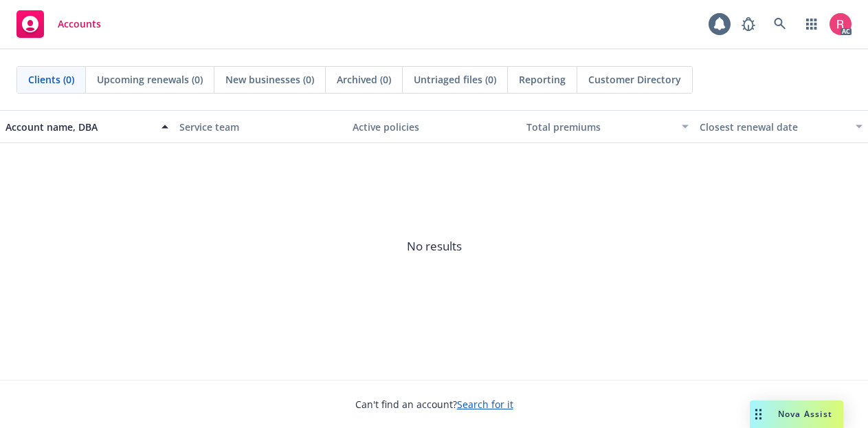  What do you see at coordinates (434, 404) in the screenshot?
I see `span: Can't find an account?` at bounding box center [434, 404].